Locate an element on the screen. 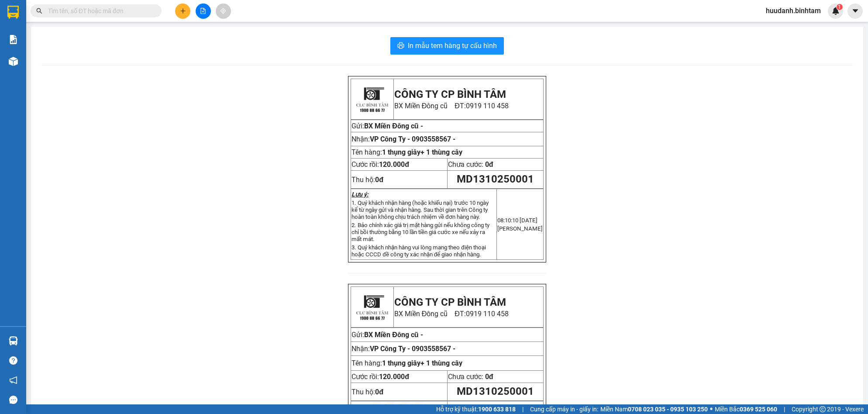 The height and width of the screenshot is (414, 868). button: printerIn mẫu tem hàng tự cấu hình is located at coordinates (447, 46).